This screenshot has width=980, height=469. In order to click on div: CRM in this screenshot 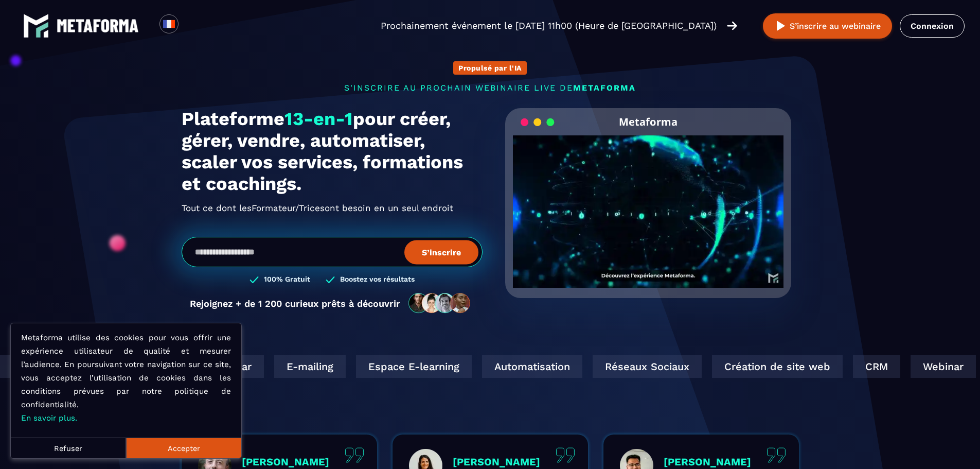, I will do `click(875, 367)`.